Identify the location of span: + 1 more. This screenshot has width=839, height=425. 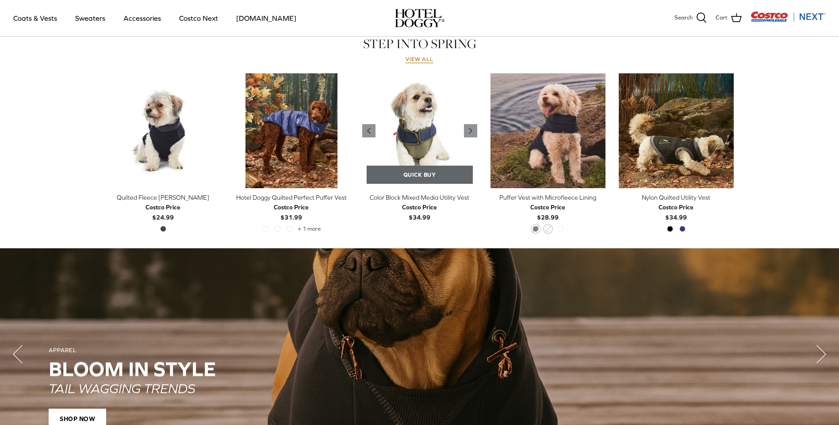
(309, 229).